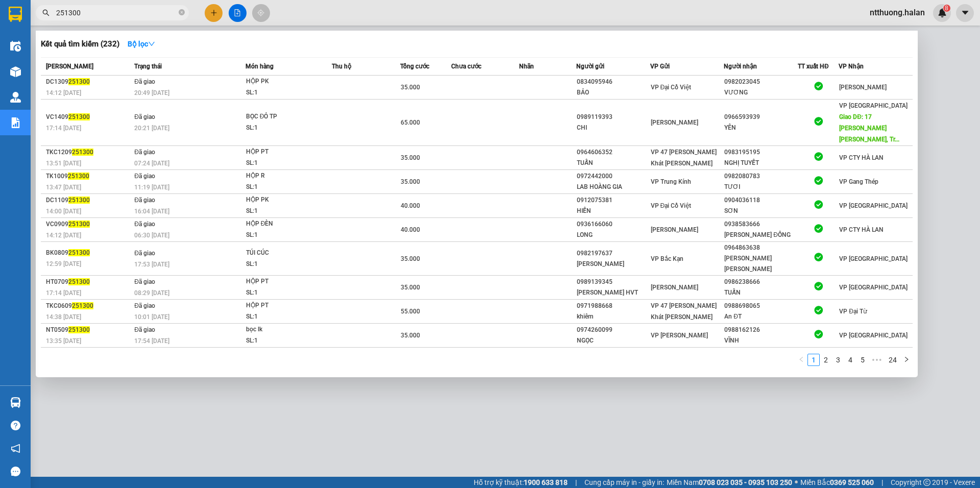 This screenshot has width=980, height=488. Describe the element at coordinates (613, 163) in the screenshot. I see `div: TUẤN` at that location.